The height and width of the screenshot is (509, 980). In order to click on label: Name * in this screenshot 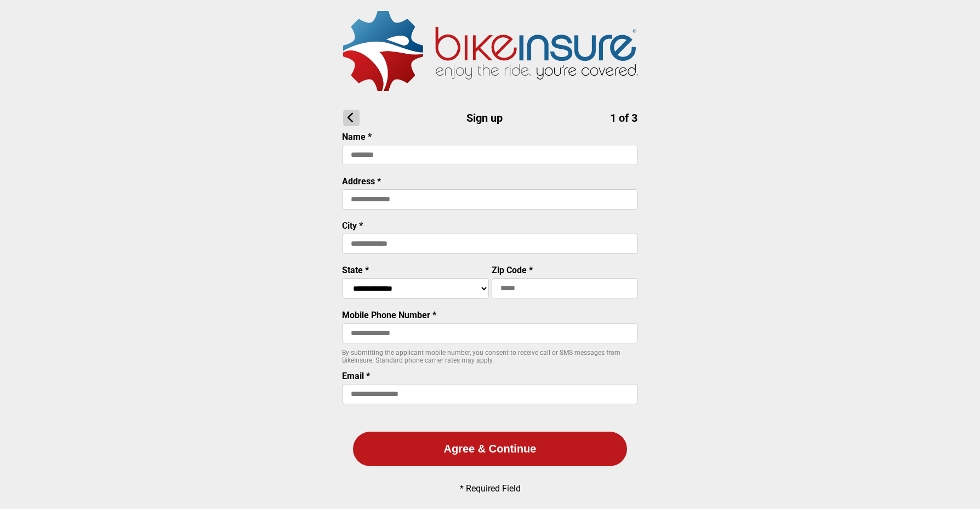, I will do `click(356, 136)`.